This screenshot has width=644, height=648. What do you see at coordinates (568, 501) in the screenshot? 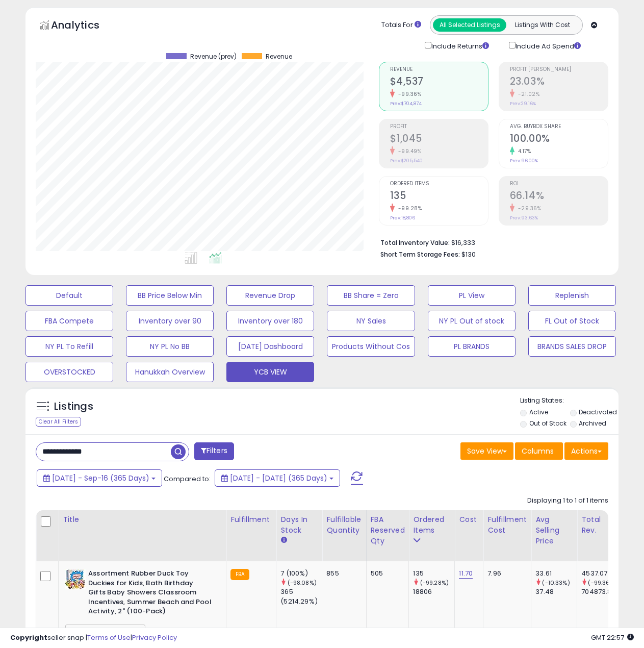
I see `div: Displaying 1 to 1 of 1 items` at bounding box center [568, 501].